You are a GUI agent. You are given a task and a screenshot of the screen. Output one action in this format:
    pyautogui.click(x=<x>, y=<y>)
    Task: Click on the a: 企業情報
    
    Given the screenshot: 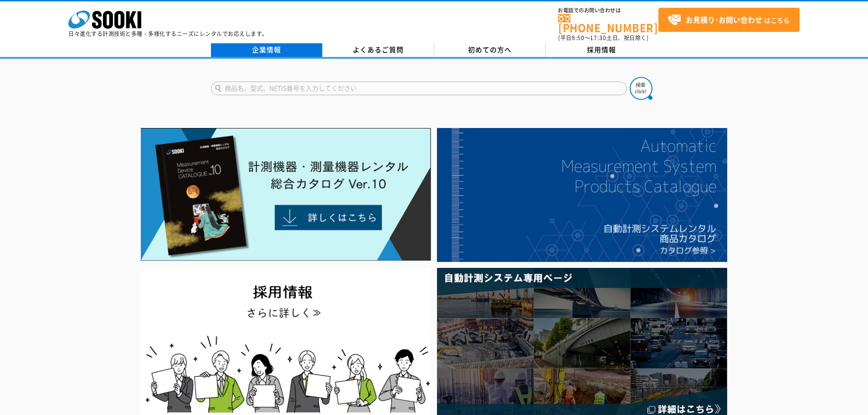 What is the action you would take?
    pyautogui.click(x=266, y=50)
    